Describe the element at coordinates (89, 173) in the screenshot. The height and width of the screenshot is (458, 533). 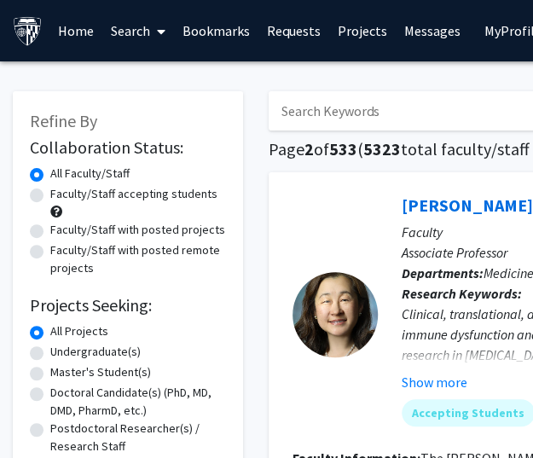
I see `label: All Faculty/Staff` at that location.